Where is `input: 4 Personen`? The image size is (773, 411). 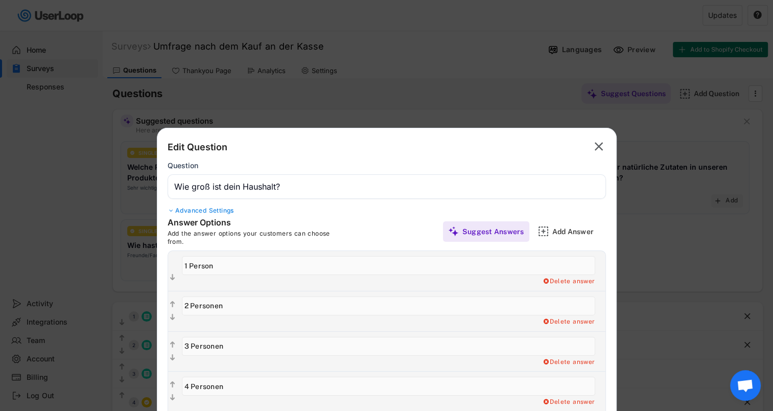
input: 4 Personen is located at coordinates (388, 386).